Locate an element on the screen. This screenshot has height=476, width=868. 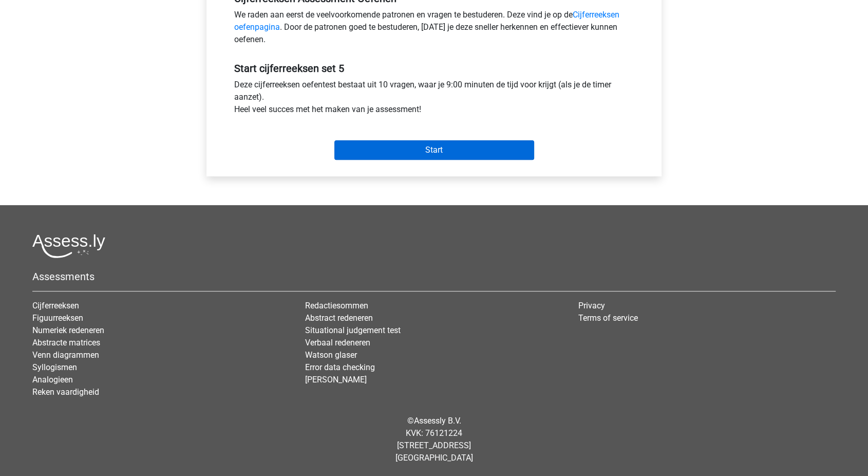
a: Venn diagrammen is located at coordinates (66, 355).